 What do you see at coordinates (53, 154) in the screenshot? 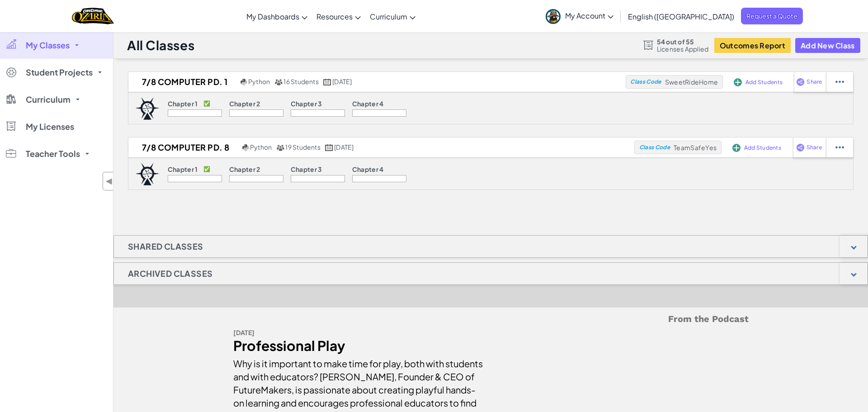
I see `span: Teacher Tools` at bounding box center [53, 154].